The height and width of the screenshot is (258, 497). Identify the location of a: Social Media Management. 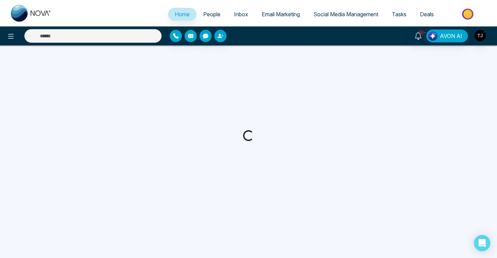
(346, 14).